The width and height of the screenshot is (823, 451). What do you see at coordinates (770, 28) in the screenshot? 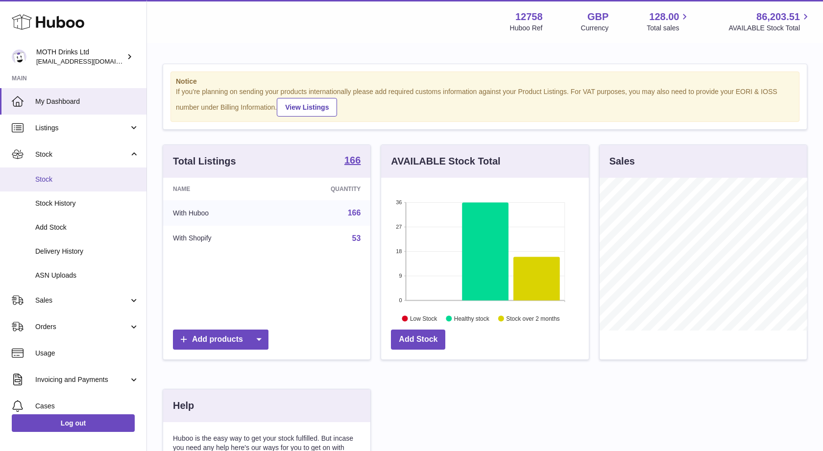
I see `span: AVAILABLE Stock Total` at bounding box center [770, 28].